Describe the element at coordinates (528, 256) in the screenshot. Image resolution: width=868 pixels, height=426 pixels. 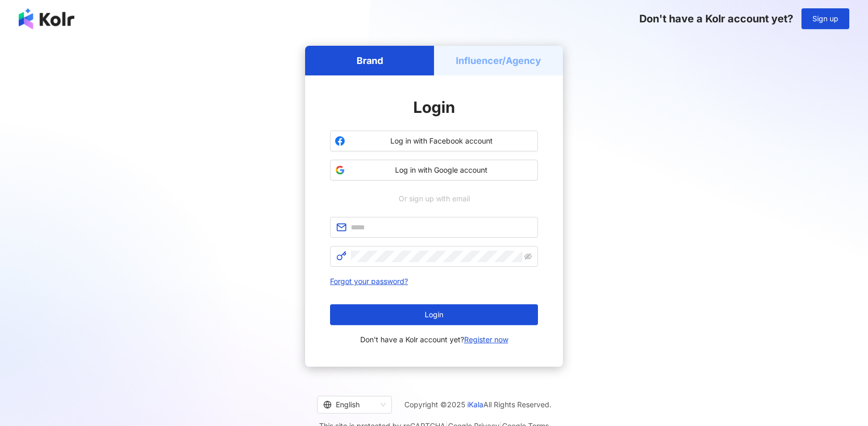
I see `span: eye-invisible` at that location.